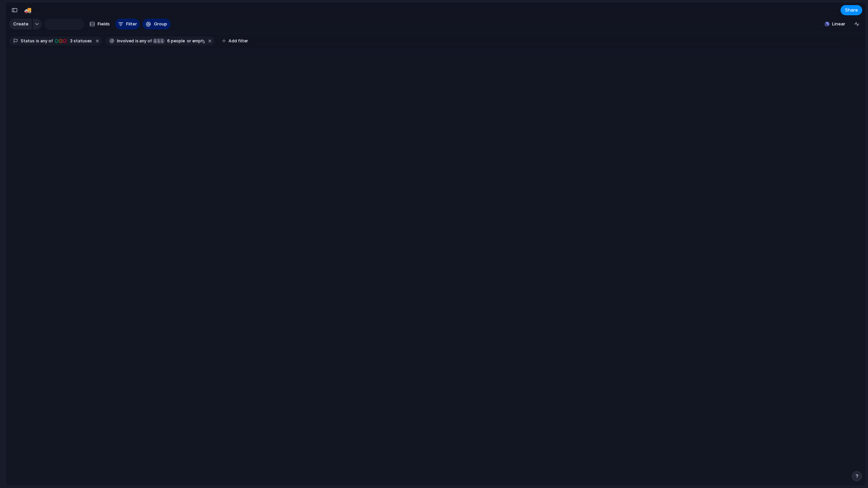 The image size is (868, 488). What do you see at coordinates (179, 41) in the screenshot?
I see `button: 6 peopleor empty` at bounding box center [179, 41].